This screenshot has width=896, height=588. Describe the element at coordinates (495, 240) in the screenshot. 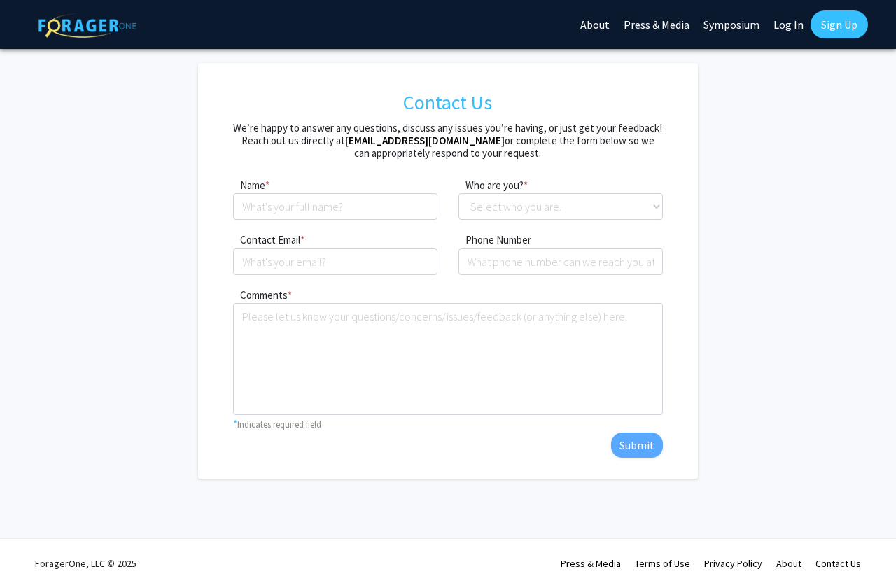

I see `label: Phone Number` at that location.